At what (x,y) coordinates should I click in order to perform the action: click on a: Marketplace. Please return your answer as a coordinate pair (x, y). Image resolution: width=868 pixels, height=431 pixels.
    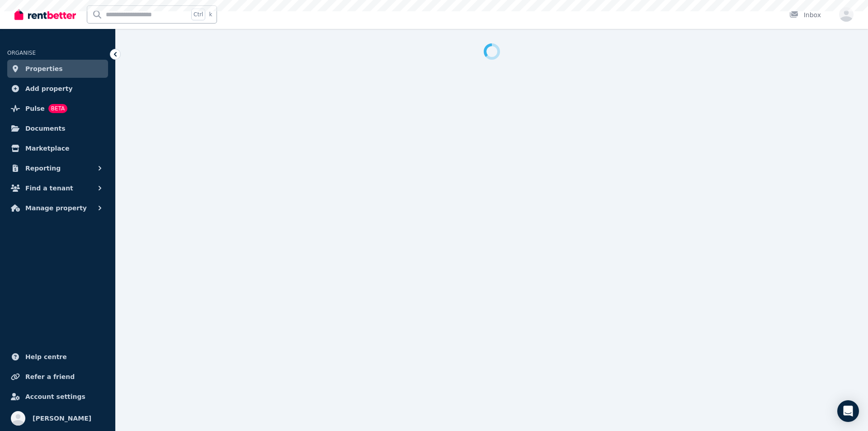
    Looking at the image, I should click on (58, 148).